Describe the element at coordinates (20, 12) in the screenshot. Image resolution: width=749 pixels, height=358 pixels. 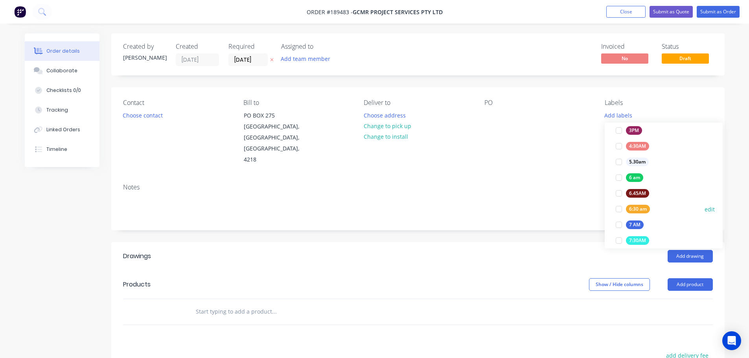
I see `img: Factory` at that location.